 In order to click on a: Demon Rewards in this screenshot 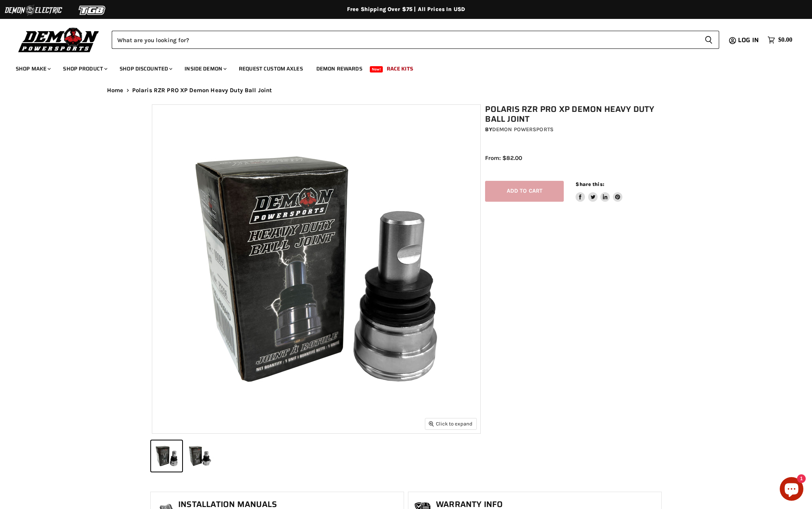, I will do `click(339, 69)`.